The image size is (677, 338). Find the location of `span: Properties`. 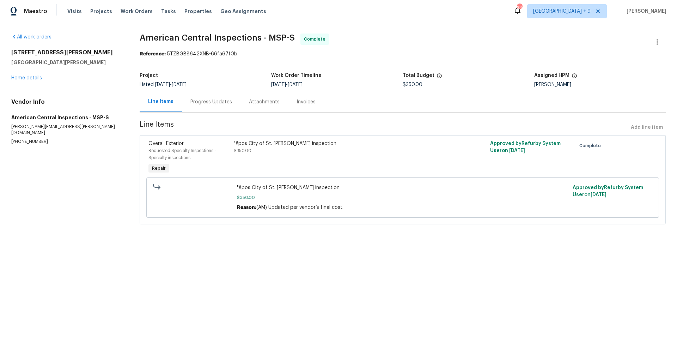

span: Properties is located at coordinates (198, 11).